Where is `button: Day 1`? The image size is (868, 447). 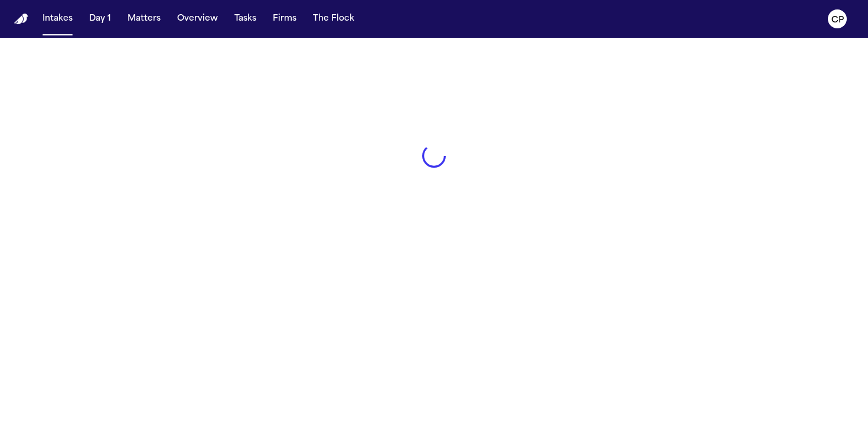
button: Day 1 is located at coordinates (100, 19).